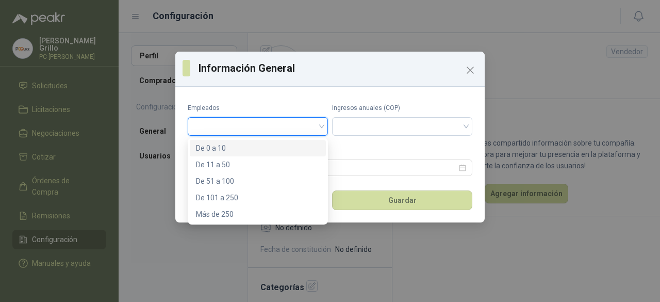  What do you see at coordinates (258, 108) in the screenshot?
I see `label: Empleados` at bounding box center [258, 108].